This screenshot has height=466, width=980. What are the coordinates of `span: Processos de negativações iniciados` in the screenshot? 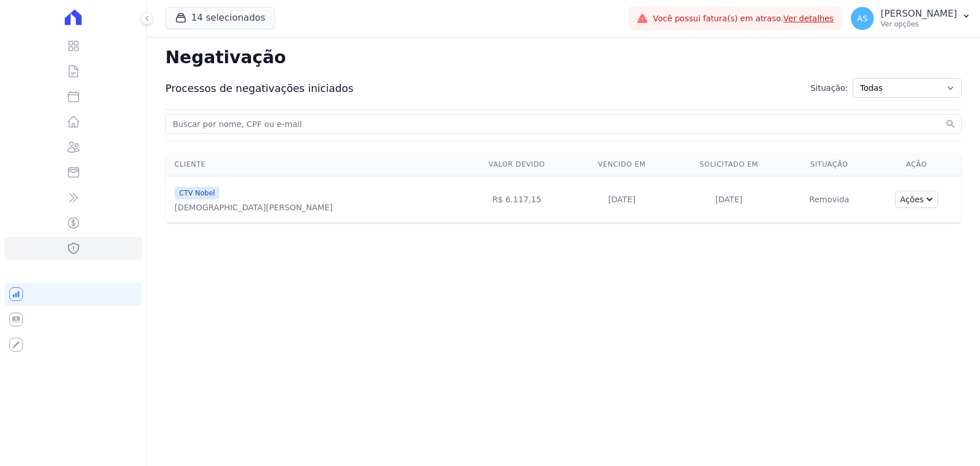 It's located at (259, 88).